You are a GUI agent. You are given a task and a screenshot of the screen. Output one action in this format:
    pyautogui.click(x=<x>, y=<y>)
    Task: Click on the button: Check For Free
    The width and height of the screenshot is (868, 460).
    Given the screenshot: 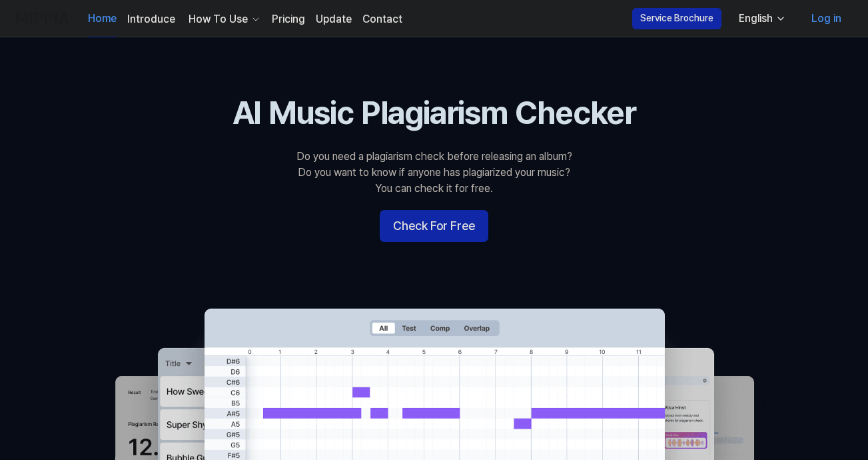 What is the action you would take?
    pyautogui.click(x=434, y=226)
    